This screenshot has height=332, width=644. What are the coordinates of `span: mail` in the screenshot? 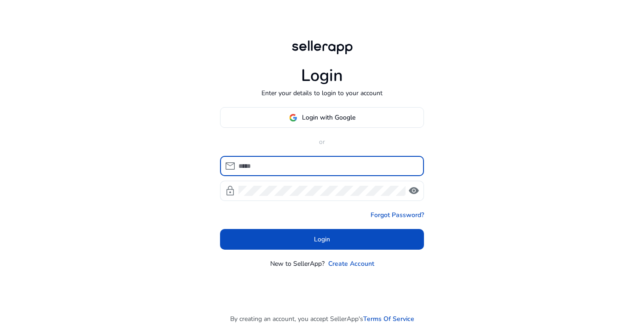 It's located at (230, 166).